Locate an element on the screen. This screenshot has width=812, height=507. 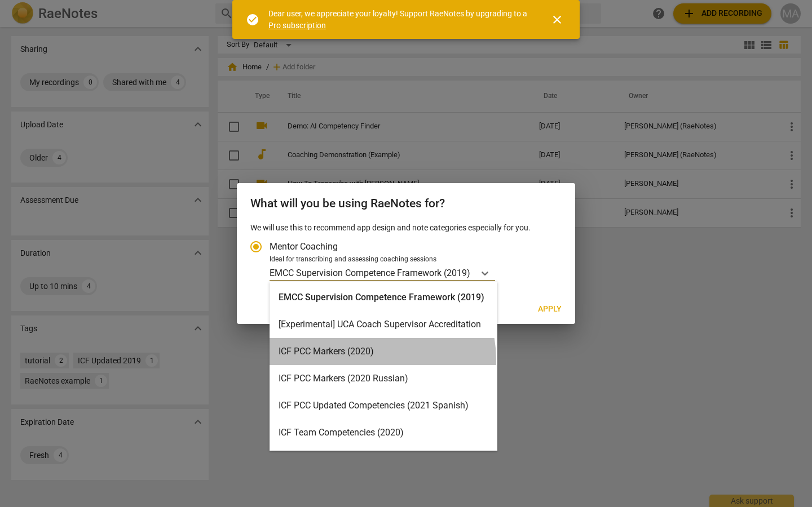
div: Ideal for transcribing and assessing coaching sessions is located at coordinates (414, 260).